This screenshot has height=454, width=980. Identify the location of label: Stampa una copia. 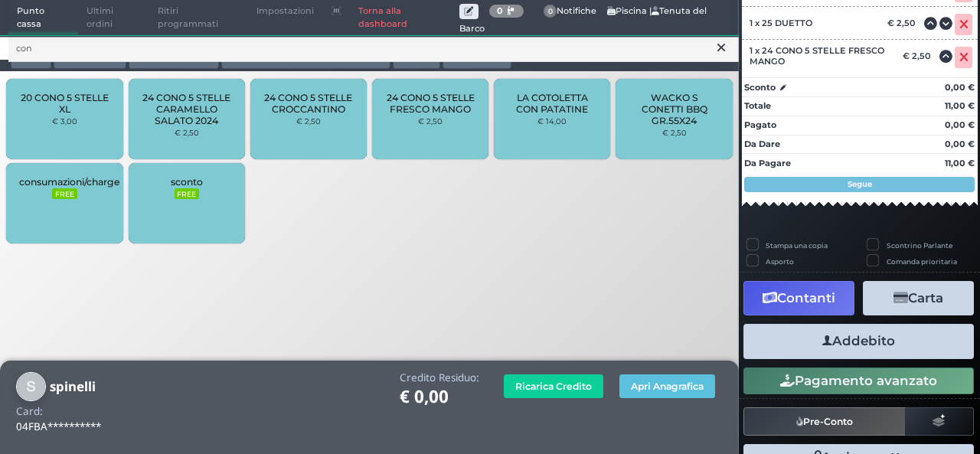
(796, 245).